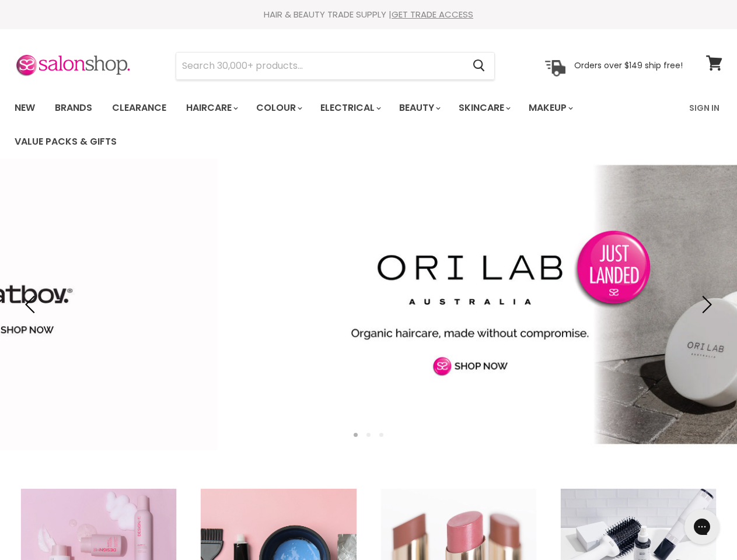 The height and width of the screenshot is (560, 737). I want to click on form: Product, so click(335, 66).